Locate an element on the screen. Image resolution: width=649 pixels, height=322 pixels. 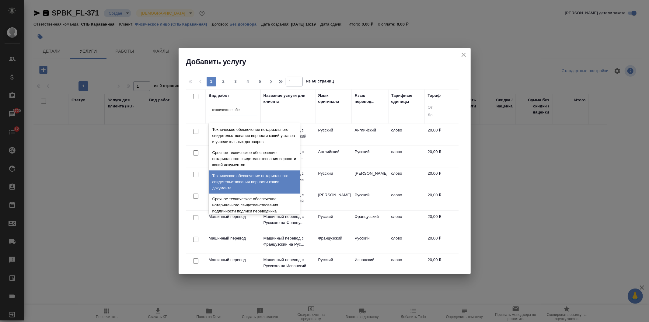
button: 5 is located at coordinates (260, 82).